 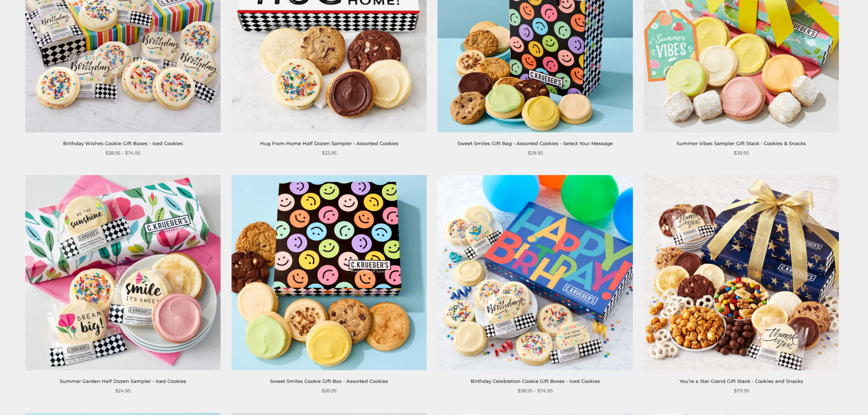 What do you see at coordinates (123, 391) in the screenshot?
I see `span: $24.95` at bounding box center [123, 391].